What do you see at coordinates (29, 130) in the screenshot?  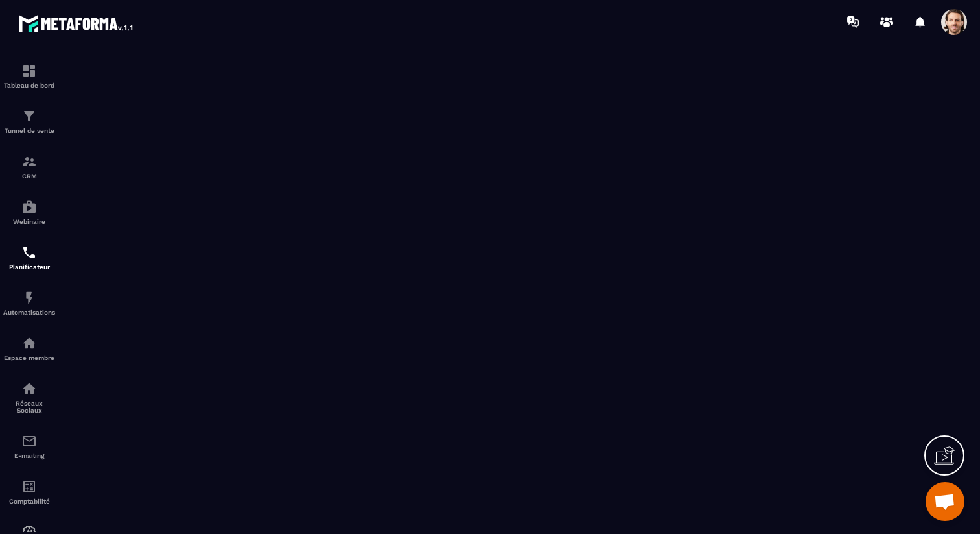 I see `p: Tunnel de vente` at bounding box center [29, 130].